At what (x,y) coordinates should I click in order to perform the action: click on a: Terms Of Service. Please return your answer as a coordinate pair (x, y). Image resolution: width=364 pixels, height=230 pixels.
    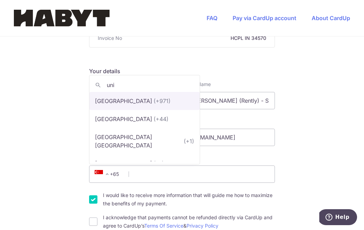
    Looking at the image, I should click on (163, 225).